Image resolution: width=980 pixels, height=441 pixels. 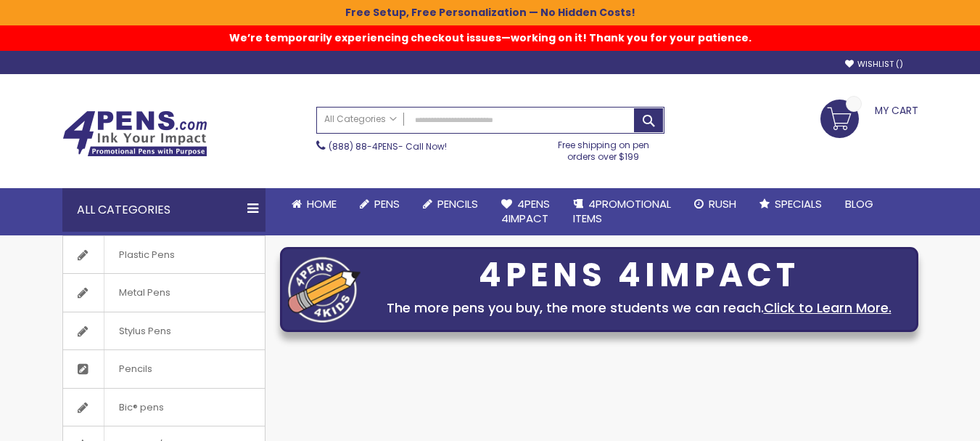 I want to click on a: Home, so click(x=314, y=204).